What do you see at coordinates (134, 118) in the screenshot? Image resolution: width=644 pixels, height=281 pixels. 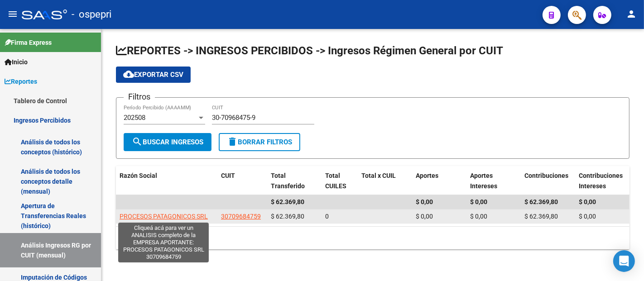 I see `span: 202508` at bounding box center [134, 118].